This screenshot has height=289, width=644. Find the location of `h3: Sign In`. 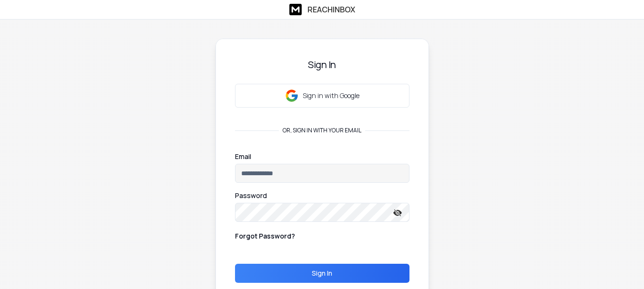

h3: Sign In is located at coordinates (322, 65).